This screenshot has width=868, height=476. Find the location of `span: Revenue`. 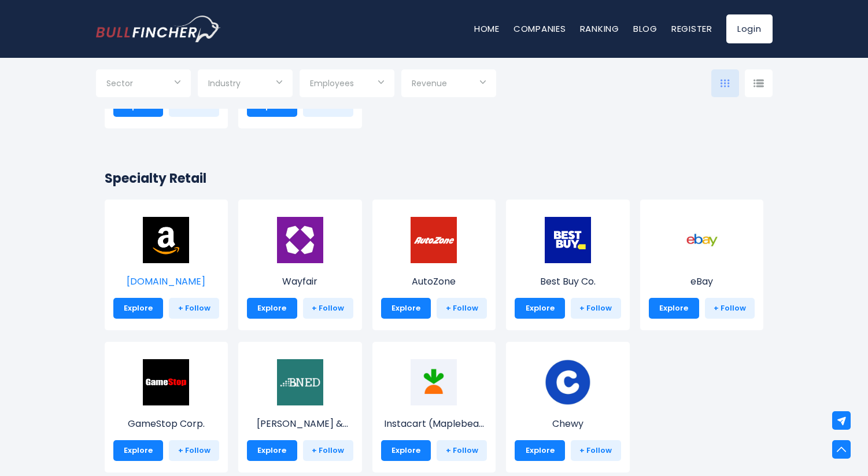

span: Revenue is located at coordinates (429, 83).